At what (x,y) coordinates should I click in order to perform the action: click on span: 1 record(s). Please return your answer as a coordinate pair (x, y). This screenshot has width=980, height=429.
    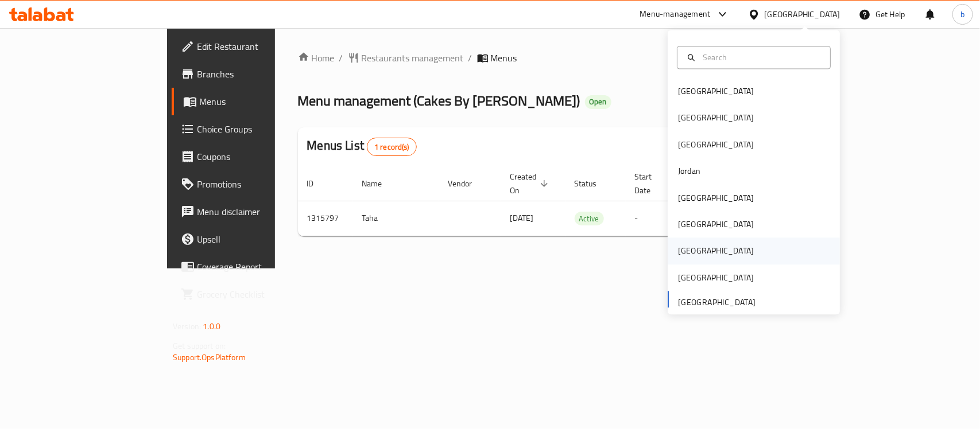
    Looking at the image, I should click on (391, 147).